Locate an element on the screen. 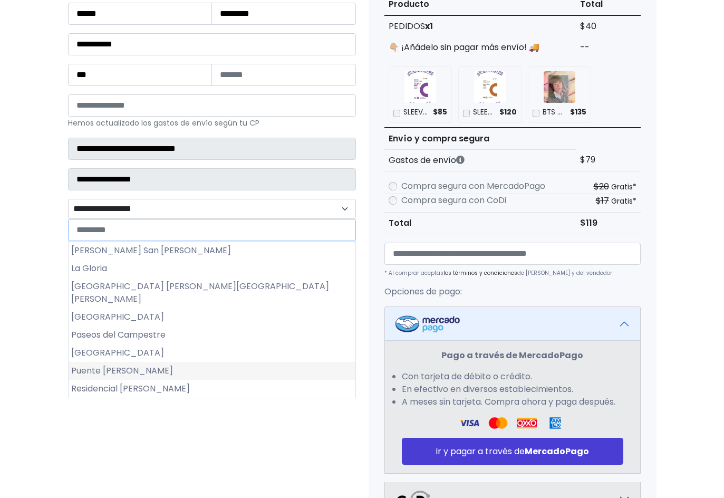 The image size is (724, 498). s: $17 is located at coordinates (602, 200).